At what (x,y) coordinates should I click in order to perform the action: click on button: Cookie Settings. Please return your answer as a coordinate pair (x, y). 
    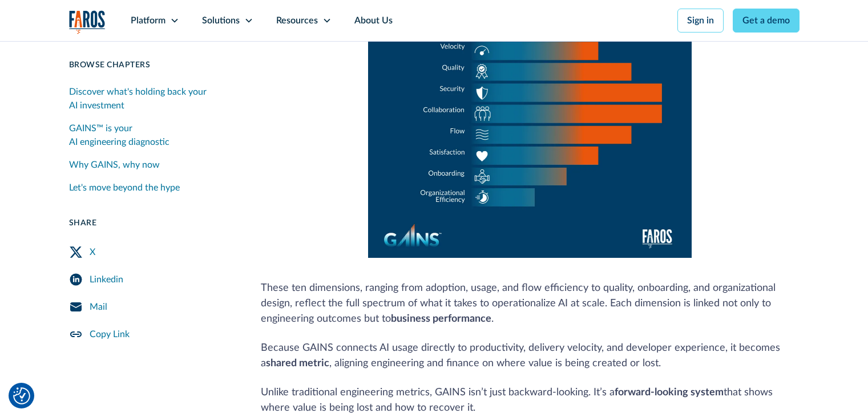
    Looking at the image, I should click on (22, 396).